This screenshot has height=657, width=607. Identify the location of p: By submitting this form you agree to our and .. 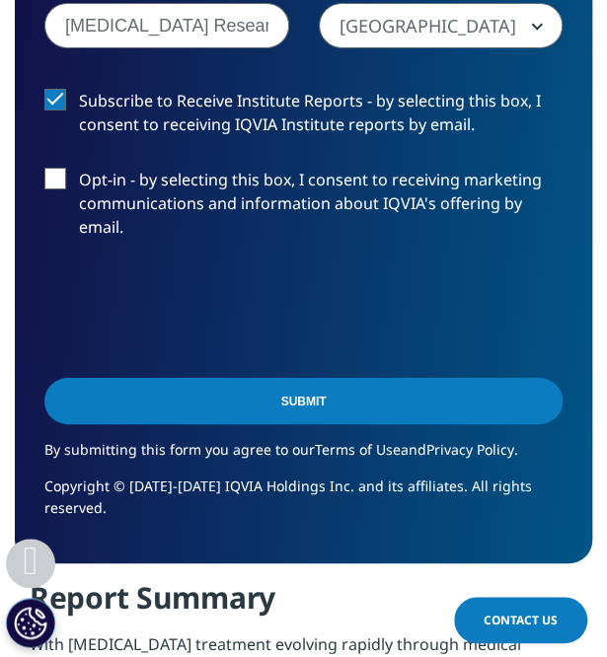
(303, 457).